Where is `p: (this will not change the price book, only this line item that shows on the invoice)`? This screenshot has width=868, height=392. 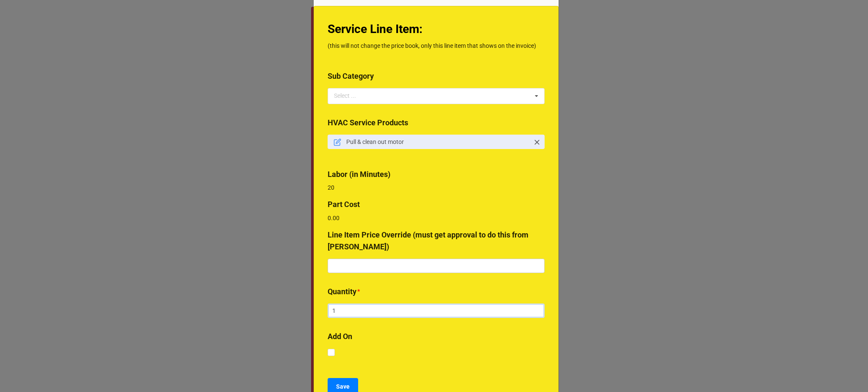 p: (this will not change the price book, only this line item that shows on the invoice) is located at coordinates (436, 45).